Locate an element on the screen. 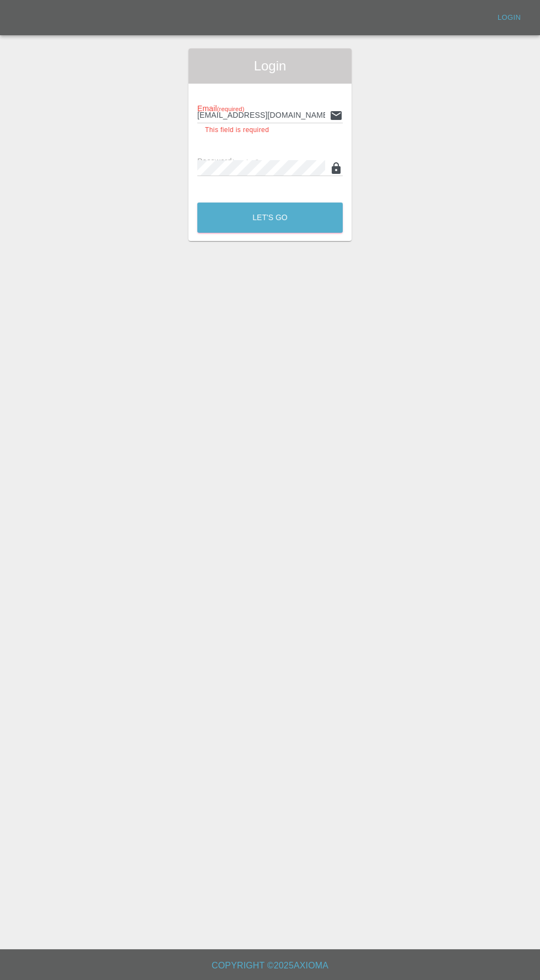  span: Password is located at coordinates (228, 161).